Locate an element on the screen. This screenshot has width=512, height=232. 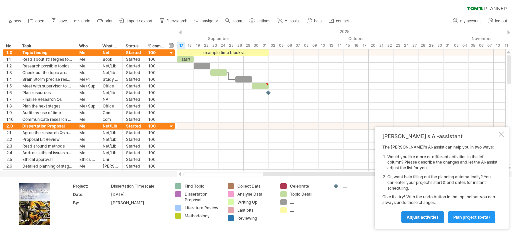
div: Ethics Comm is located at coordinates (87, 159).